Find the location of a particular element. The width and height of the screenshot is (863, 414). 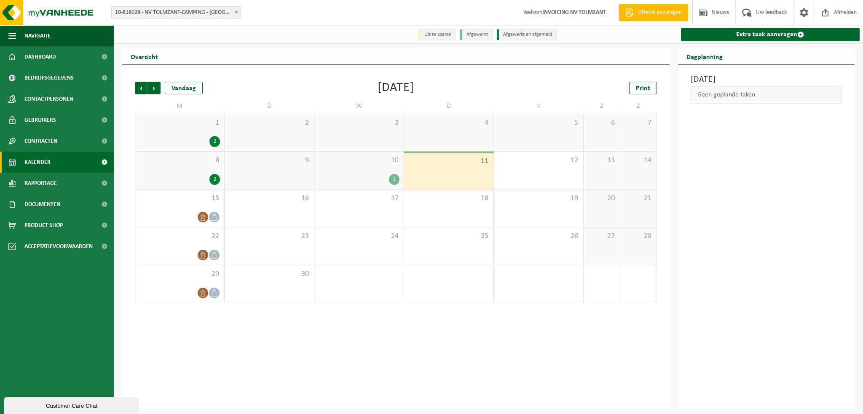

div: Customer Care Chat is located at coordinates (67, 10).